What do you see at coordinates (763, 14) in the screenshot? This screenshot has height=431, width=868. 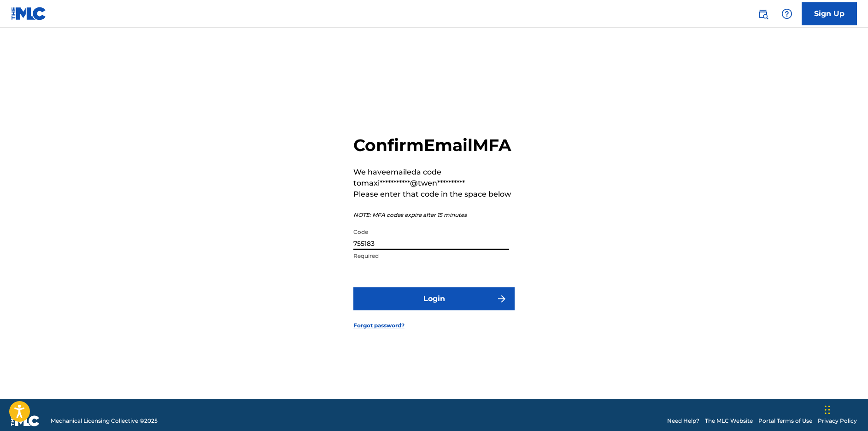 I see `a: Public Search` at bounding box center [763, 14].